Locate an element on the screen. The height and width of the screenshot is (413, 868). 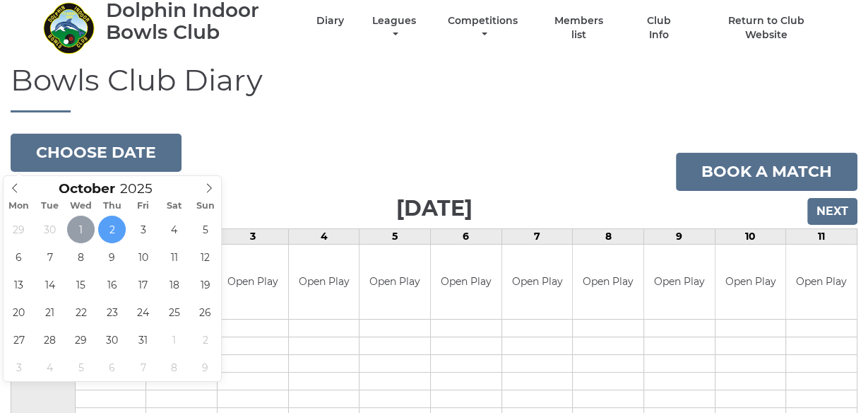
a: Diary is located at coordinates (330, 20).